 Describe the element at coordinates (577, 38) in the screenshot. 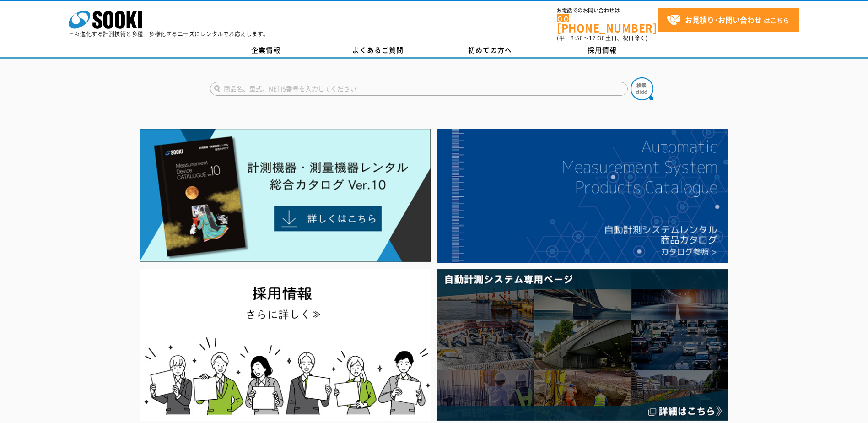

I see `span: 8:50` at that location.